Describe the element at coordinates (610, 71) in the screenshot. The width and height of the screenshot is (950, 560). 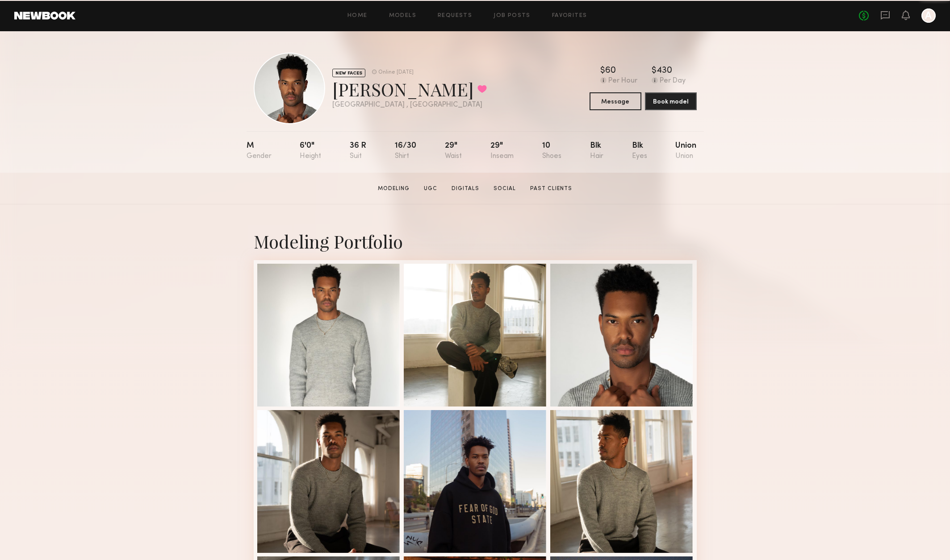
I see `div: 60` at that location.